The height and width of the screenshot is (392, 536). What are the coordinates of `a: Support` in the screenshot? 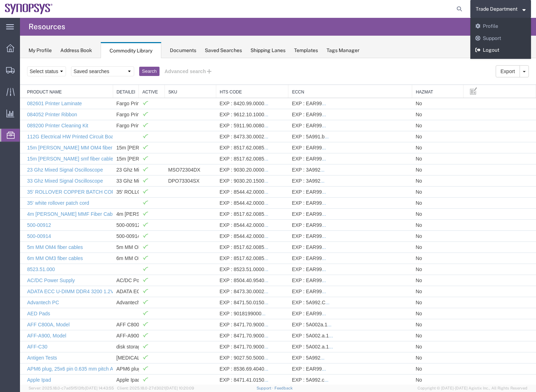 It's located at (265, 388).